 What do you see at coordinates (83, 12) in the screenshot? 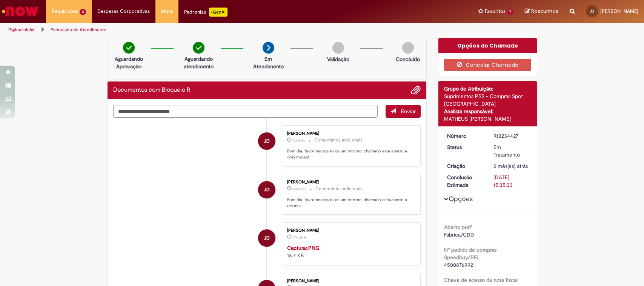
I see `span: 2` at bounding box center [83, 12].